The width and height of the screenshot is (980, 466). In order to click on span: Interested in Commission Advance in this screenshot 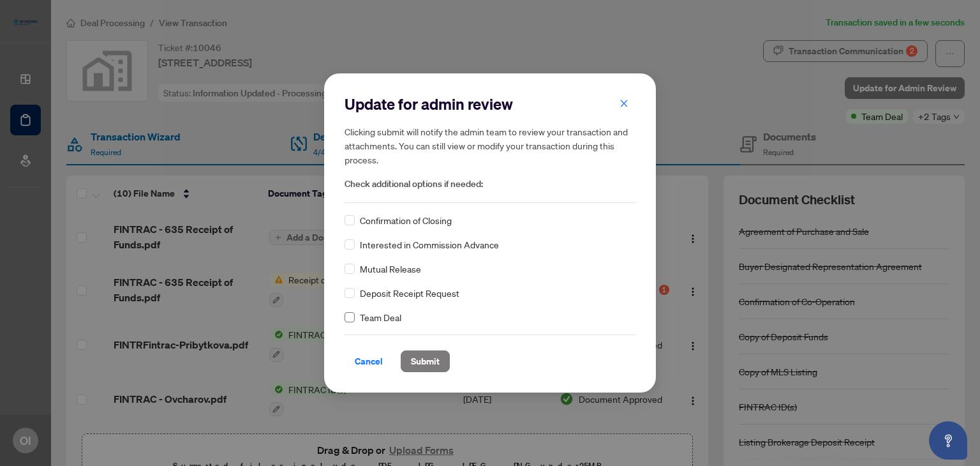, I will do `click(429, 244)`.